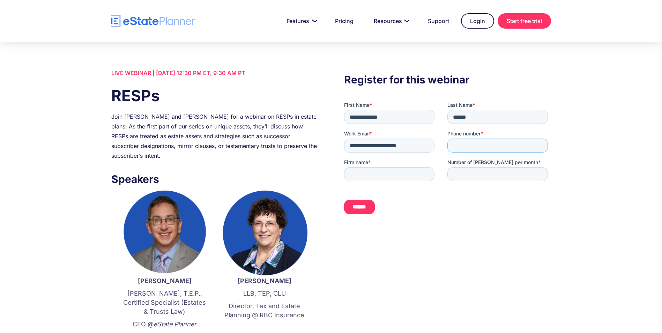 Image resolution: width=662 pixels, height=333 pixels. Describe the element at coordinates (264, 310) in the screenshot. I see `p: Director, Tax and Estate Planning @ RBC Insurance` at that location.